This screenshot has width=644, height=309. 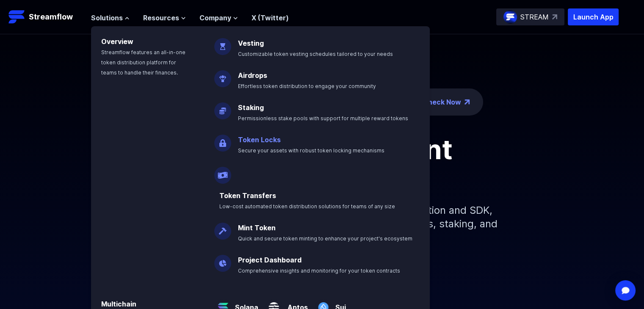 What do you see at coordinates (119, 304) in the screenshot?
I see `a: Multichain` at bounding box center [119, 304].